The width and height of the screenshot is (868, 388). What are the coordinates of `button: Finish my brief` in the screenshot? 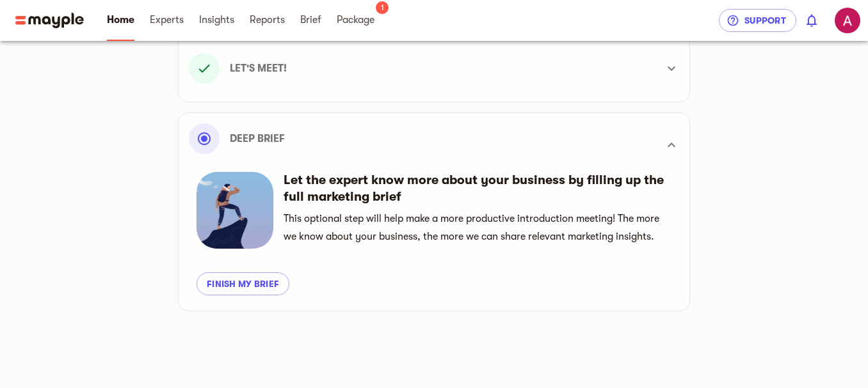 It's located at (242, 284).